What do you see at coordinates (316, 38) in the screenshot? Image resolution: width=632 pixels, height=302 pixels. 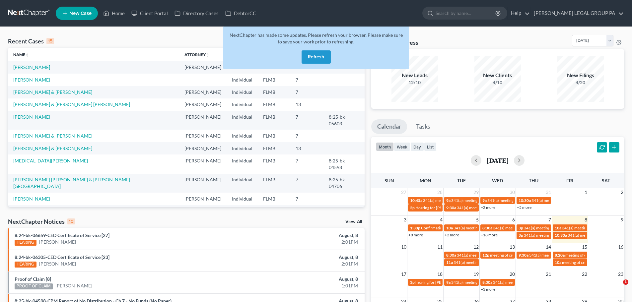 I see `span: NextChapter has made some updates. Please refresh your browser. Please make sure to save your wor...` at bounding box center [316, 38].